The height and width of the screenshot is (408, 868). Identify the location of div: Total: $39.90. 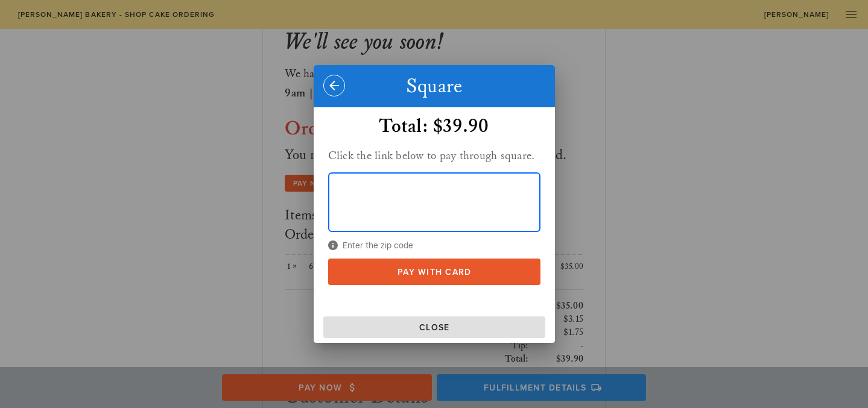
(434, 127).